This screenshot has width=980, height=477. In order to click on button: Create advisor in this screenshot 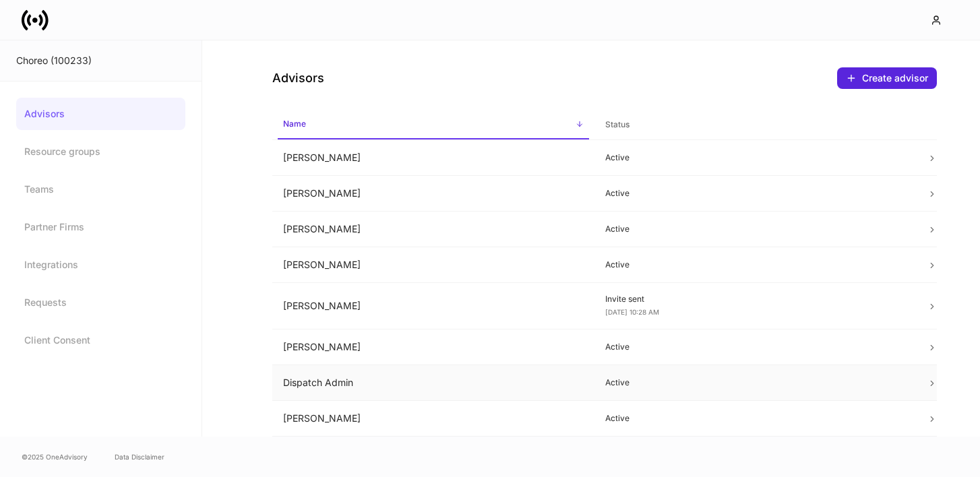, I will do `click(887, 78)`.